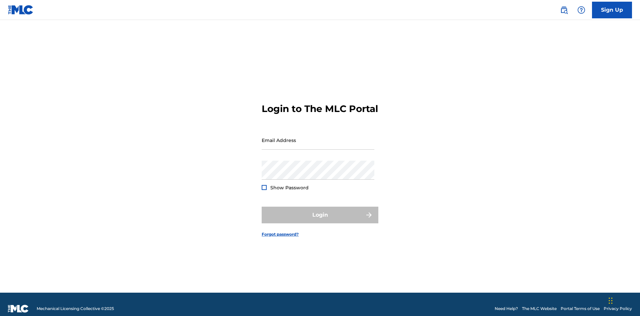 The height and width of the screenshot is (316, 640). What do you see at coordinates (280, 234) in the screenshot?
I see `a: Forgot password?` at bounding box center [280, 234].